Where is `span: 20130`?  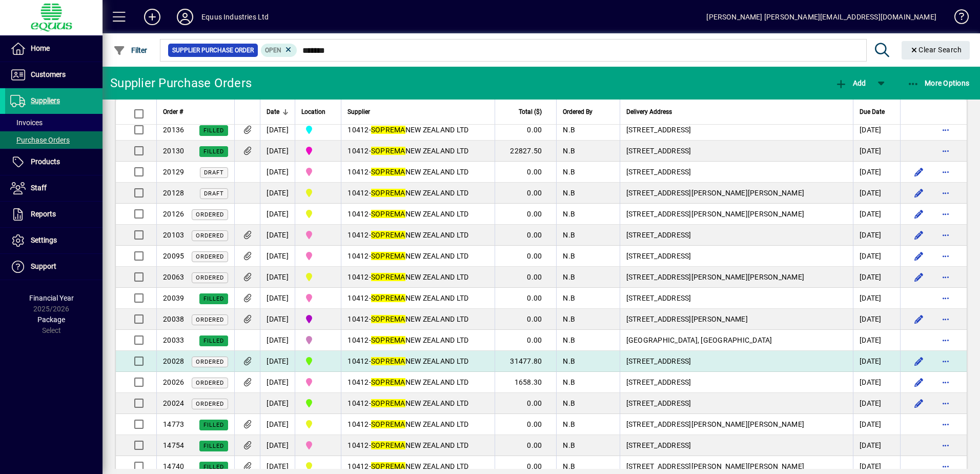
span: 20130 is located at coordinates (173, 151).